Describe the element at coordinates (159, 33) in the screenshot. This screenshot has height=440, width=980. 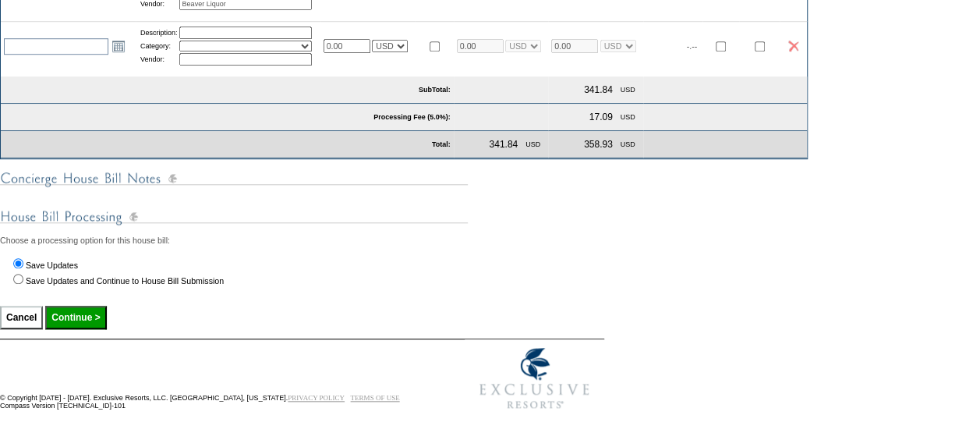
I see `td: Description:` at that location.